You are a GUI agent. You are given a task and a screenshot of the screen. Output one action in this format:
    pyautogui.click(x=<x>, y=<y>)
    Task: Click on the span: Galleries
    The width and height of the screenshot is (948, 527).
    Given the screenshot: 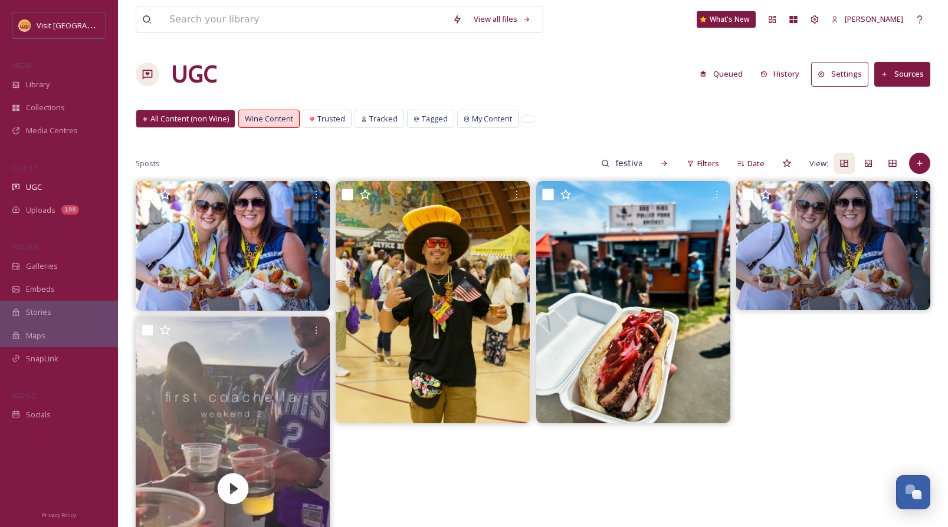 What is the action you would take?
    pyautogui.click(x=42, y=266)
    